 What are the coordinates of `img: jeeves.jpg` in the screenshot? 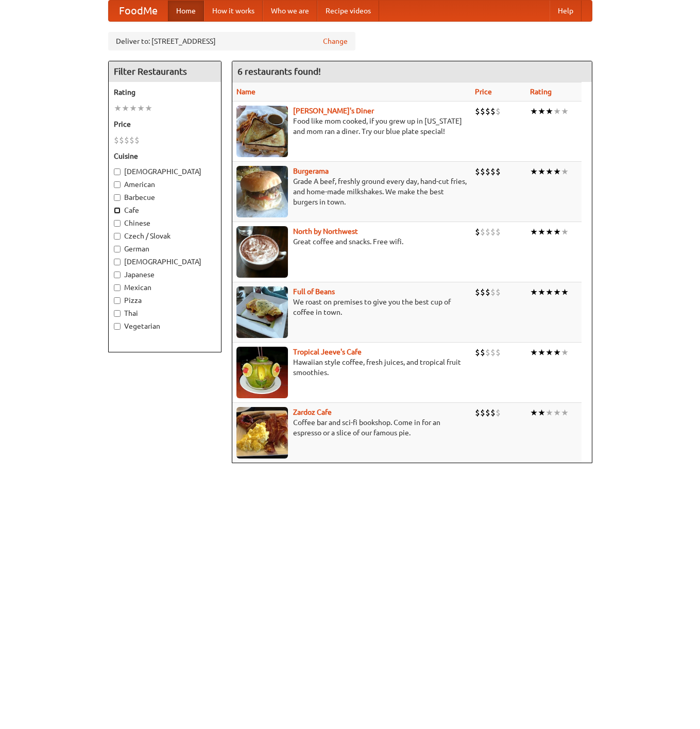 It's located at (262, 372).